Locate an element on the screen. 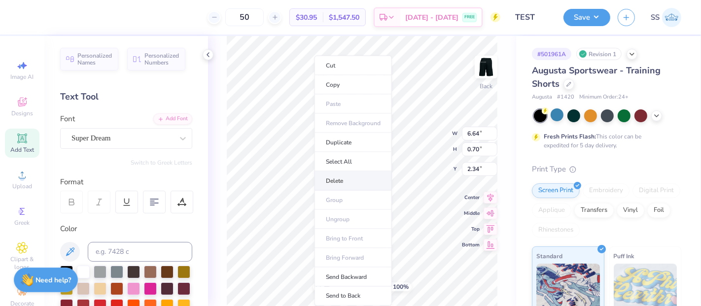  span: Center is located at coordinates (471, 198).